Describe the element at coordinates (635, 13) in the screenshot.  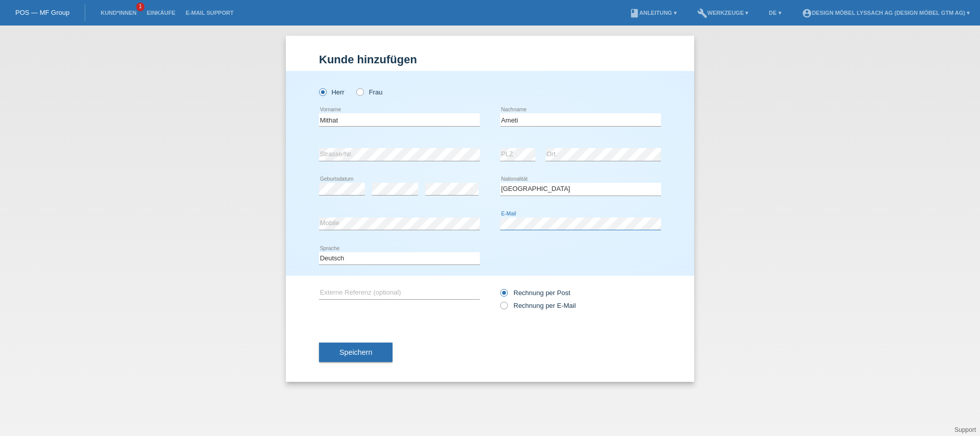
I see `i: book` at that location.